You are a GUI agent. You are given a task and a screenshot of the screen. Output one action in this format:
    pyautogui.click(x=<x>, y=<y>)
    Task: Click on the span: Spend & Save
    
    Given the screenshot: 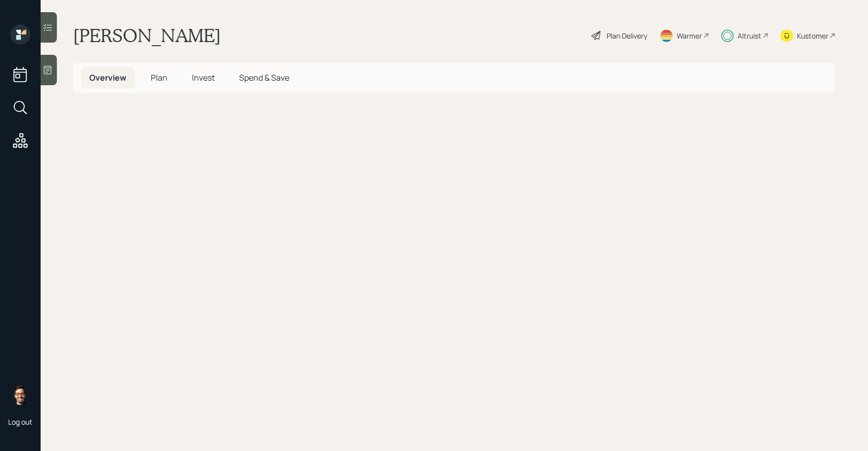 What is the action you would take?
    pyautogui.click(x=264, y=77)
    